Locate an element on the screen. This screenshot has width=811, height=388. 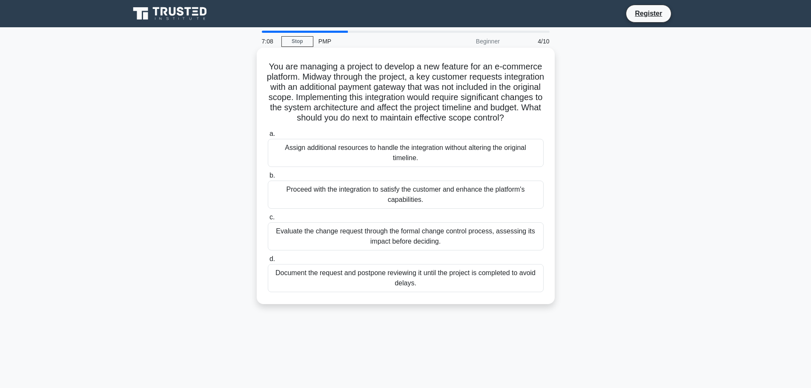
div: Proceed with the integration to satisfy the customer and enhance the platform's capabilities. is located at coordinates (406, 195).